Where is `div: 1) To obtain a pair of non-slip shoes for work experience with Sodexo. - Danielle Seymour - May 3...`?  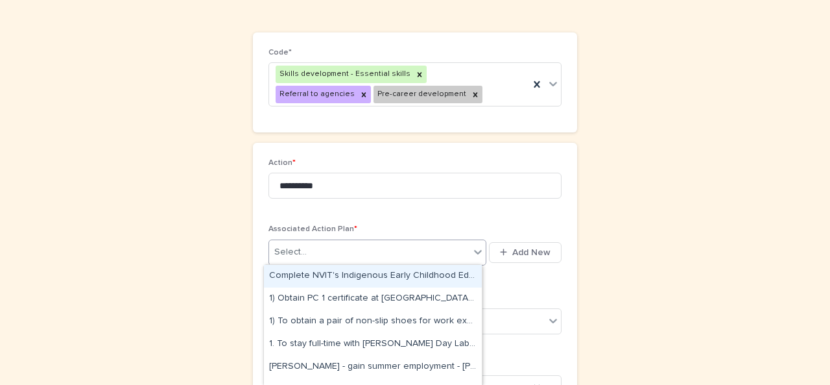 div: 1) To obtain a pair of non-slip shoes for work experience with Sodexo. - Danielle Seymour - May 3... is located at coordinates (373, 321).